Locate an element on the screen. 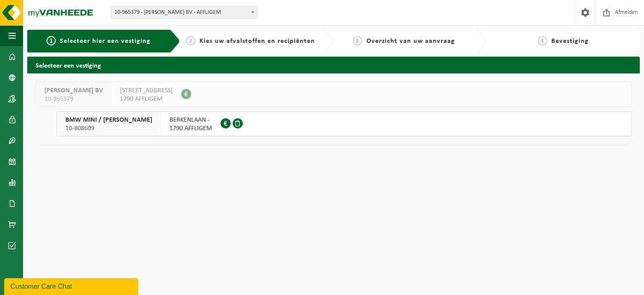 This screenshot has height=295, width=644. span: BERKENLAAN - is located at coordinates (191, 120).